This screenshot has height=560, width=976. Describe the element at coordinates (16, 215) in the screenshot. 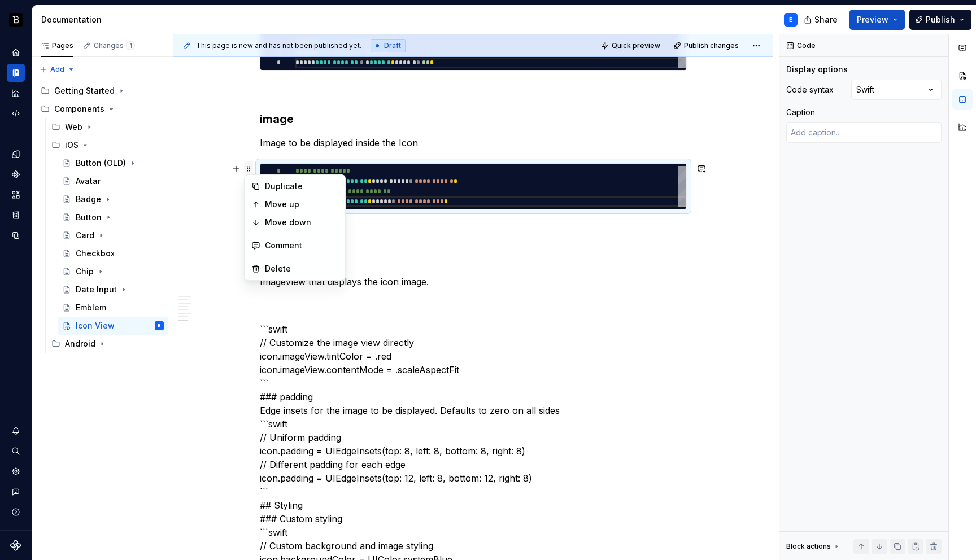

I see `div: Storybook stories` at that location.